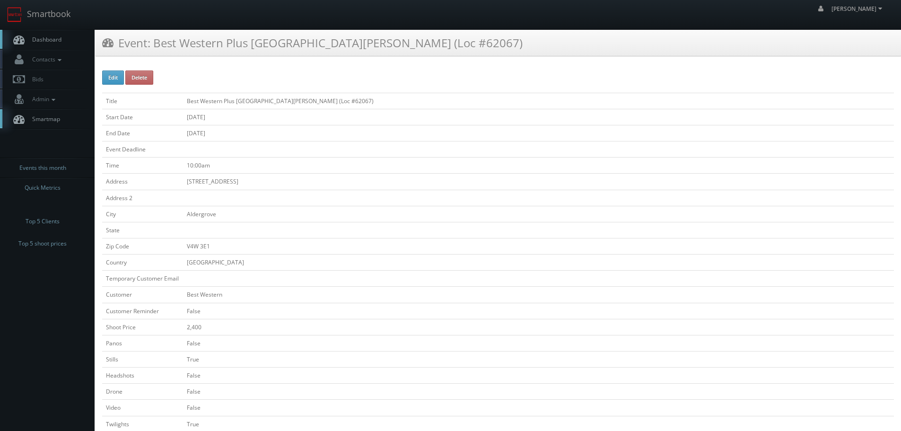 Image resolution: width=901 pixels, height=431 pixels. I want to click on td: Country, so click(142, 262).